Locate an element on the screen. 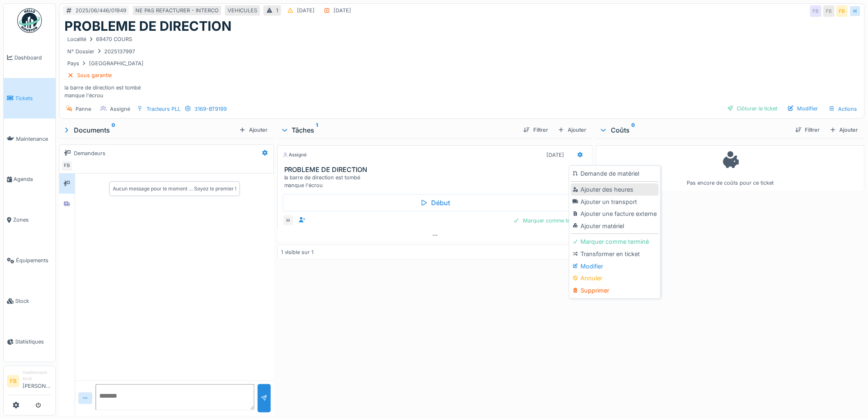 Image resolution: width=868 pixels, height=419 pixels. div: Sous garantie is located at coordinates (95, 75).